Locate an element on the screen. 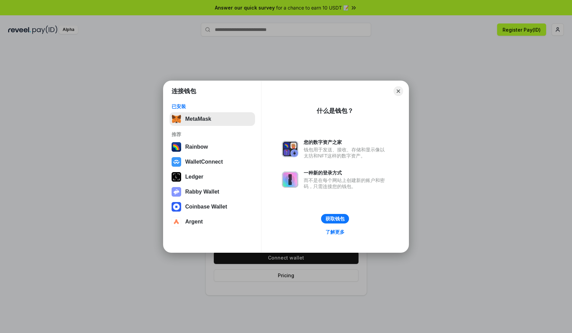  div: 钱包用于发送、接收、存储和显示像以太坊和NFT这样的数字资产。 is located at coordinates (346, 153).